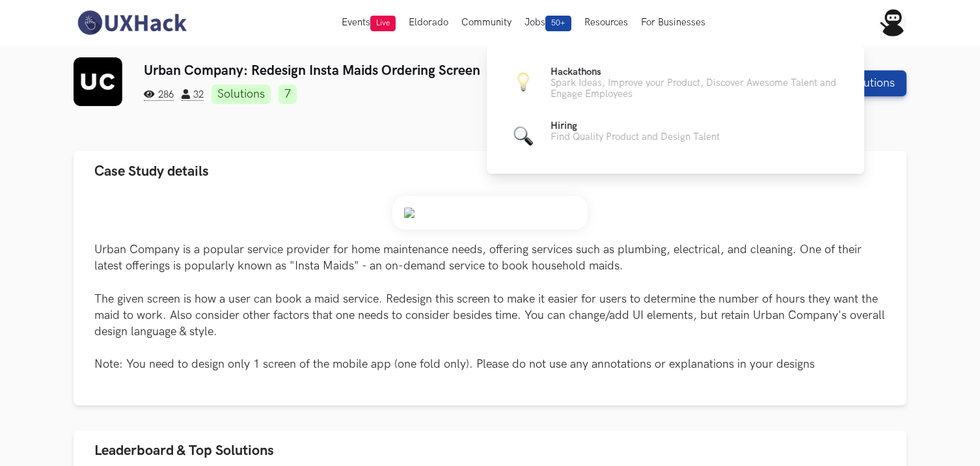  What do you see at coordinates (845, 84) in the screenshot?
I see `button: View Top Solutions` at bounding box center [845, 84].